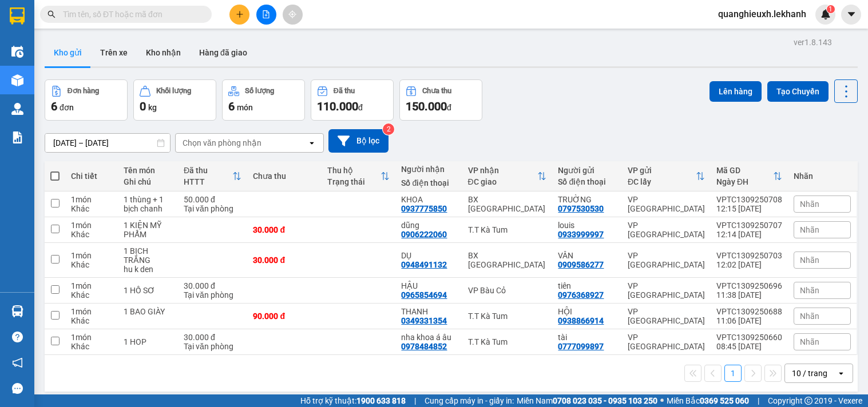 The width and height of the screenshot is (868, 407). What do you see at coordinates (587, 199) in the screenshot?
I see `div: TRUỜNG` at bounding box center [587, 199].